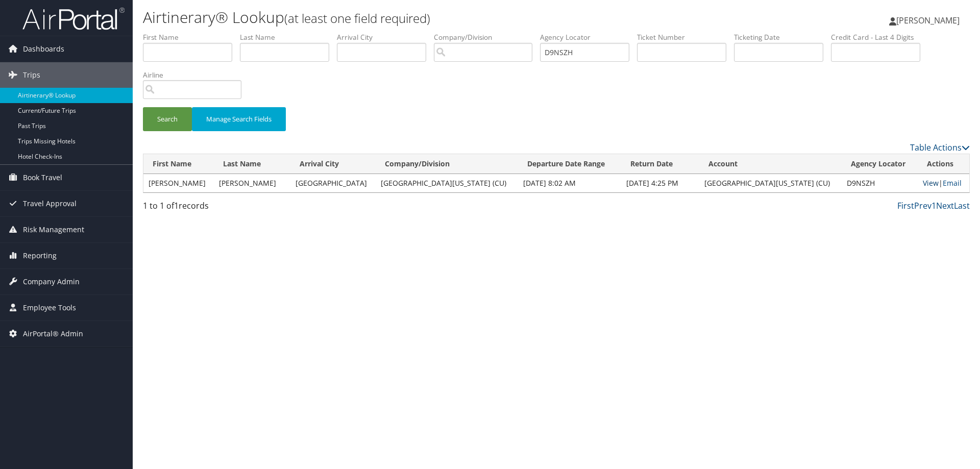 The image size is (980, 469). I want to click on label: Agency Locator, so click(588, 37).